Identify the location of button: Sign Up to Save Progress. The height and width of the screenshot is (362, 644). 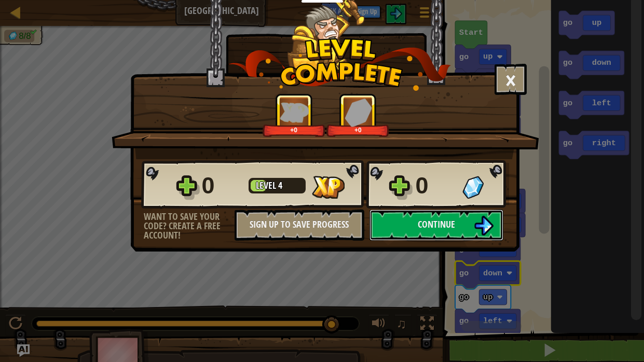
(300, 225).